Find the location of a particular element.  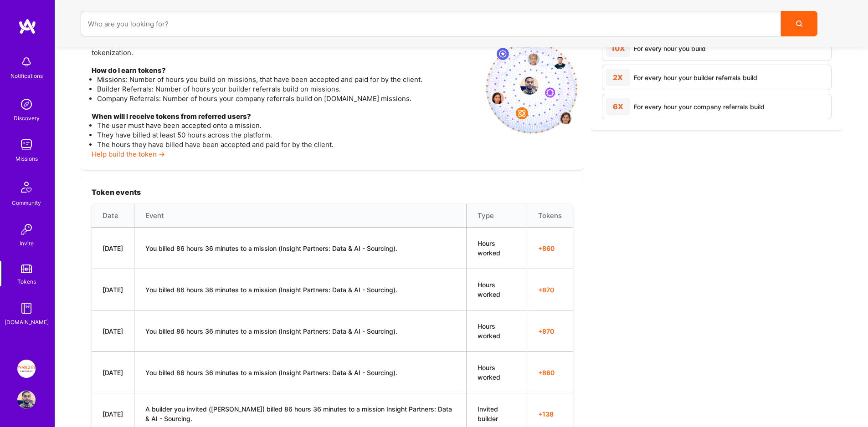

div: For every hour your builder referrals build is located at coordinates (695, 77).